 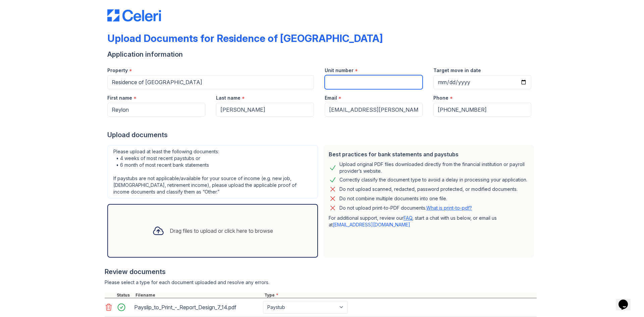 I want to click on a: What is print-to-pdf?, so click(x=449, y=208).